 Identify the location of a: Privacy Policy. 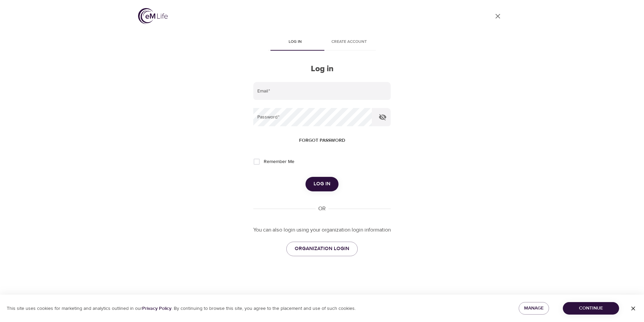
(156, 308).